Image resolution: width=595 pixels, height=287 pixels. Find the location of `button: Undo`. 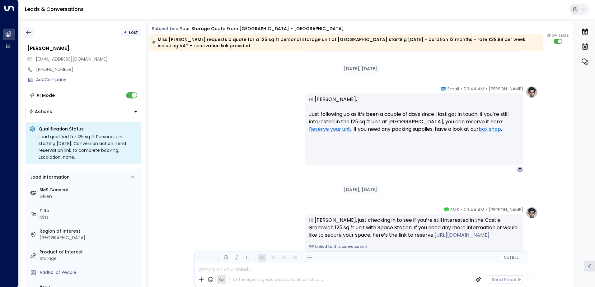

button: Undo is located at coordinates (200, 258).